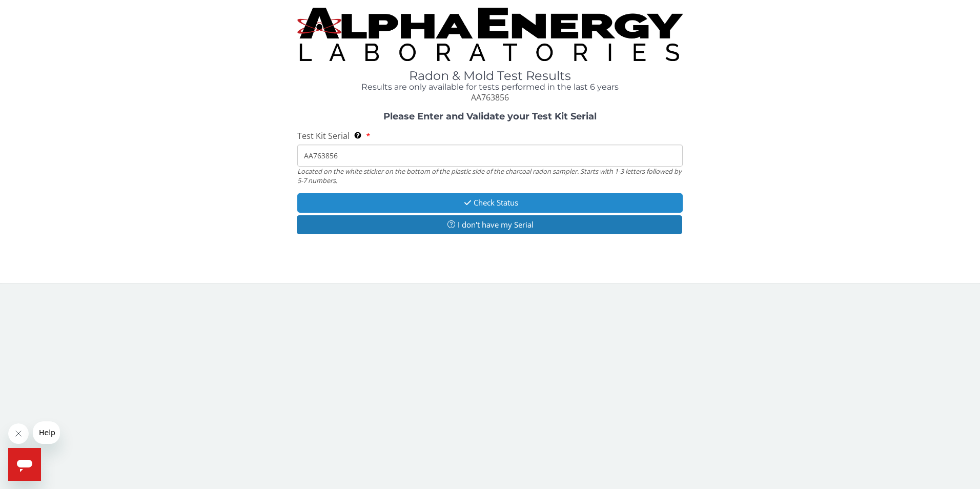 Image resolution: width=980 pixels, height=489 pixels. Describe the element at coordinates (490, 76) in the screenshot. I see `h1: Radon & Mold Test Results` at that location.